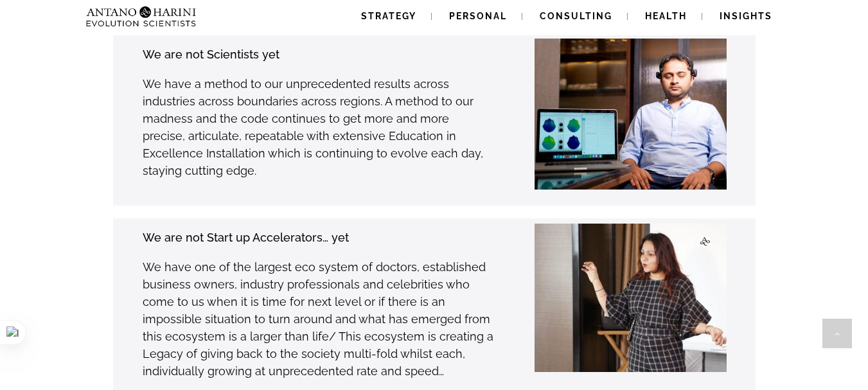  Describe the element at coordinates (318, 127) in the screenshot. I see `p: We have a method to our unprecedented results across industries across boundaries across regions....` at that location.